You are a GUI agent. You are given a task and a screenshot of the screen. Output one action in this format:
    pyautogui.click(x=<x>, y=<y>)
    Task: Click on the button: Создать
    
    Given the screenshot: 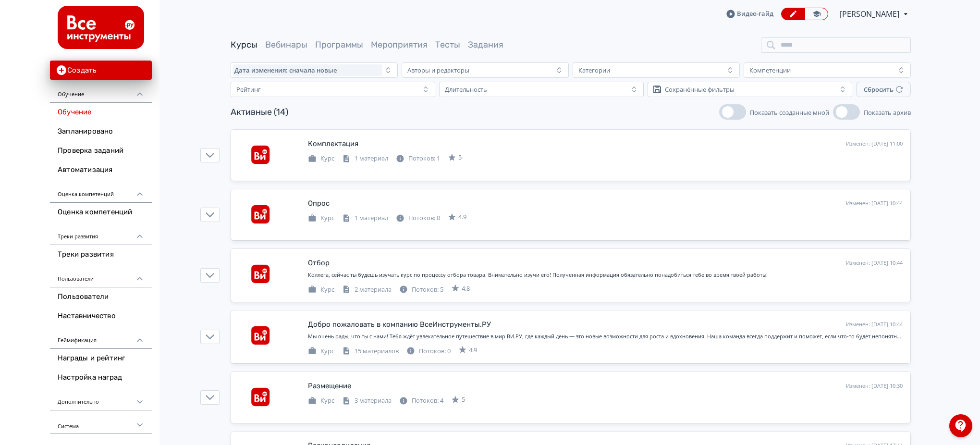 What is the action you would take?
    pyautogui.click(x=101, y=70)
    